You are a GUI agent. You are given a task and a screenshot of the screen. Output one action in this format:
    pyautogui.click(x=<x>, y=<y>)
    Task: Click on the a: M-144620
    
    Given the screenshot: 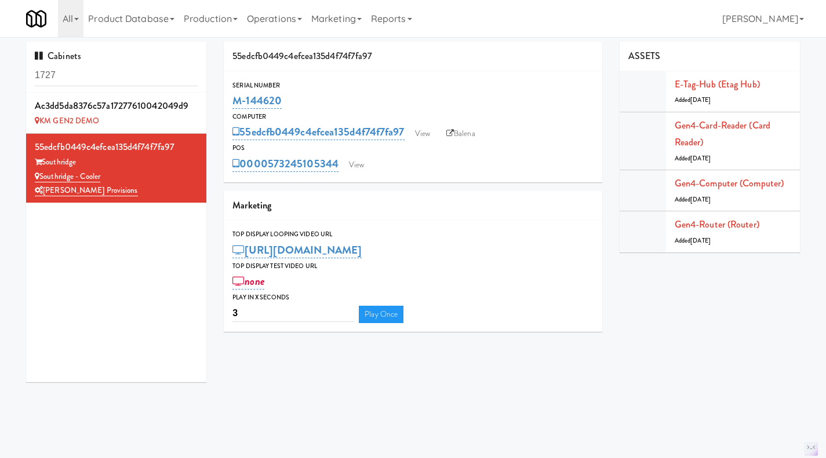 What is the action you would take?
    pyautogui.click(x=257, y=101)
    